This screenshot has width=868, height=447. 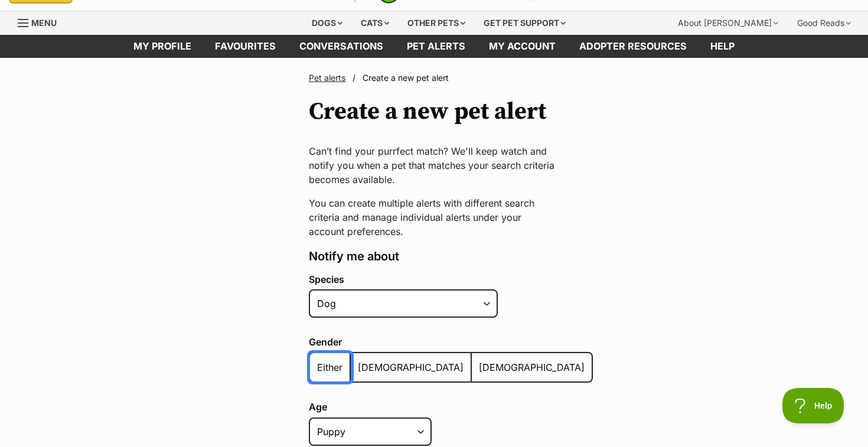 I want to click on div: Good Reads, so click(x=823, y=23).